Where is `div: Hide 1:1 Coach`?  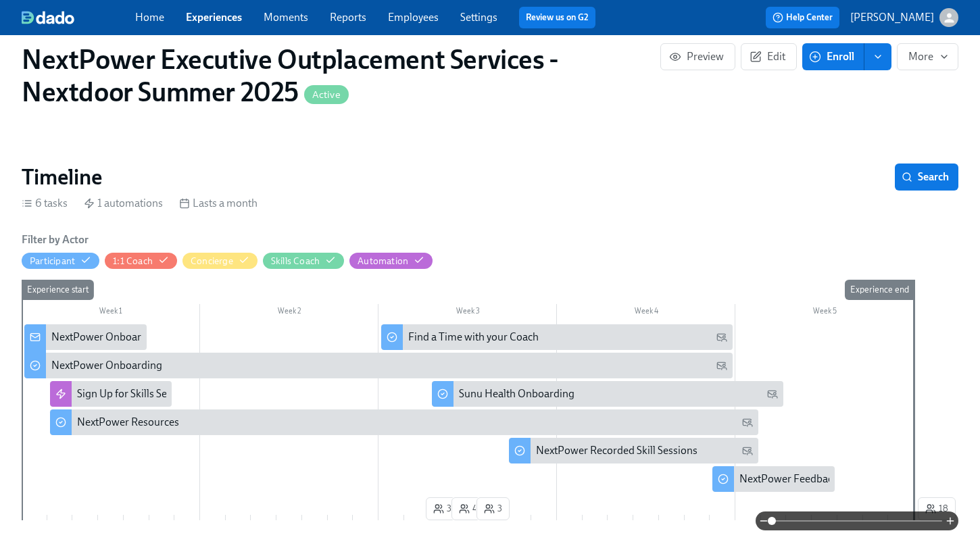 div: Hide 1:1 Coach is located at coordinates (133, 261).